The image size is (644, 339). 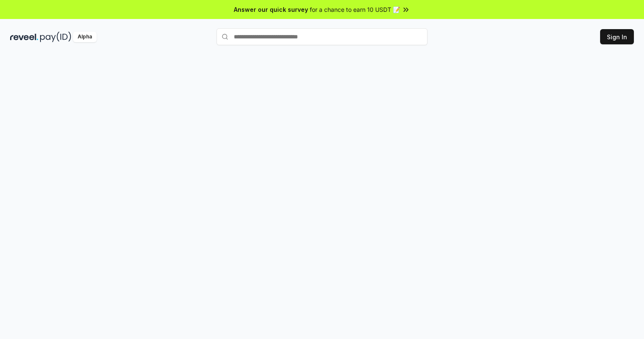 I want to click on div: Alpha, so click(x=85, y=37).